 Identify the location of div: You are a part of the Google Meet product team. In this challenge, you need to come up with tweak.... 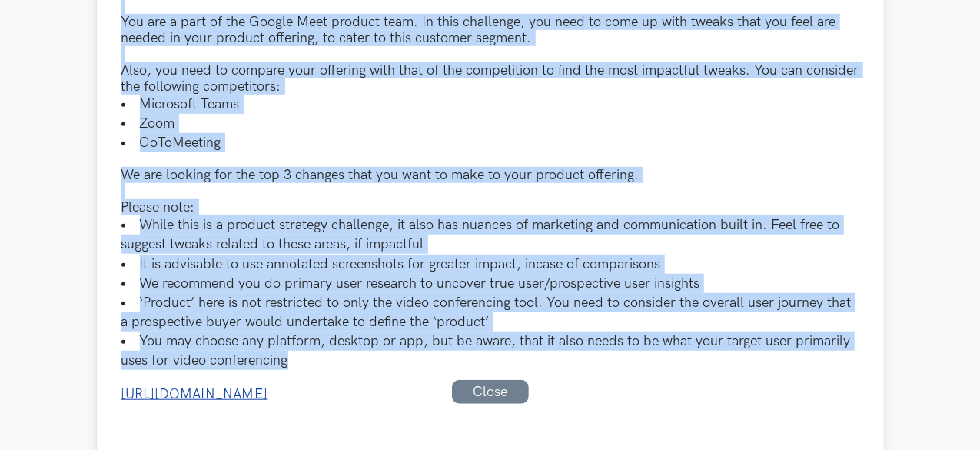
(491, 30).